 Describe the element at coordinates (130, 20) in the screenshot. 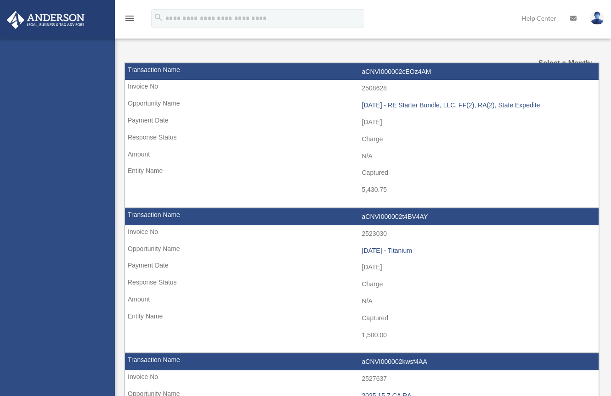

I see `a: menu` at that location.